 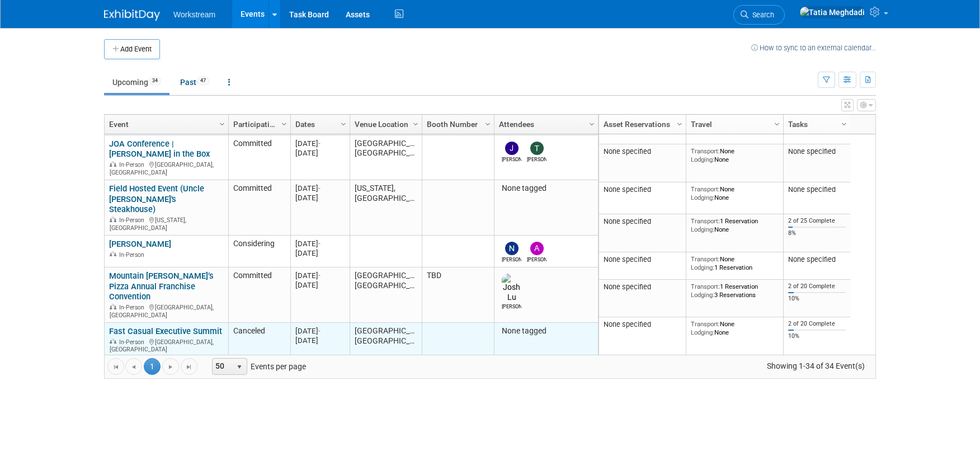 What do you see at coordinates (259, 251) in the screenshot?
I see `td: Considering` at bounding box center [259, 251].